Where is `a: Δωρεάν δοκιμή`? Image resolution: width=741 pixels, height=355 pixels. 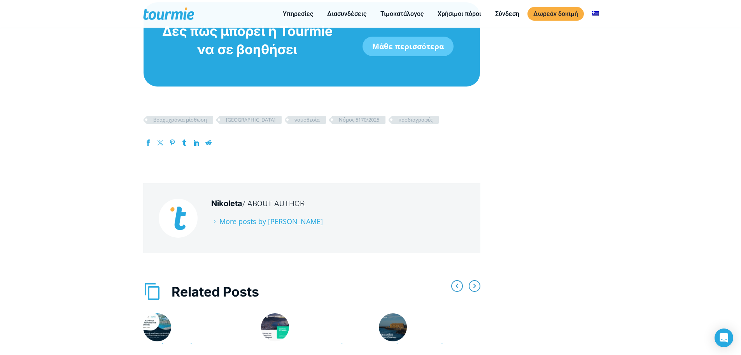
a: Δωρεάν δοκιμή is located at coordinates (556, 14).